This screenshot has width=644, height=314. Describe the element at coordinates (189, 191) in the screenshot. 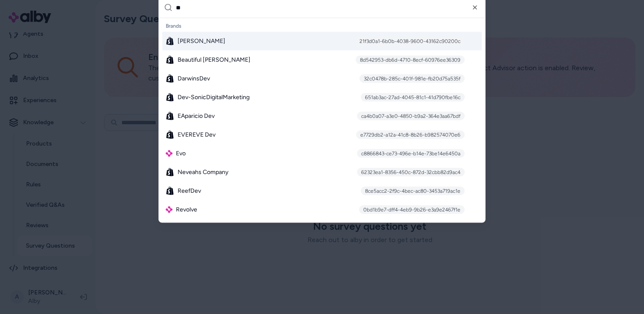

I see `span: ReefDev` at that location.